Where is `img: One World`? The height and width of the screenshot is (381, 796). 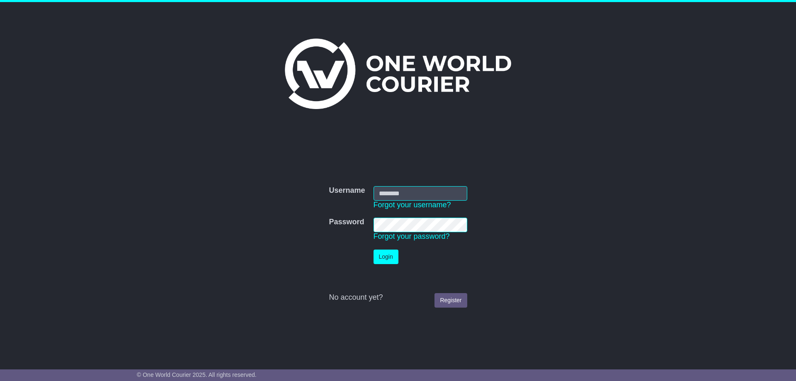
img: One World is located at coordinates (398, 74).